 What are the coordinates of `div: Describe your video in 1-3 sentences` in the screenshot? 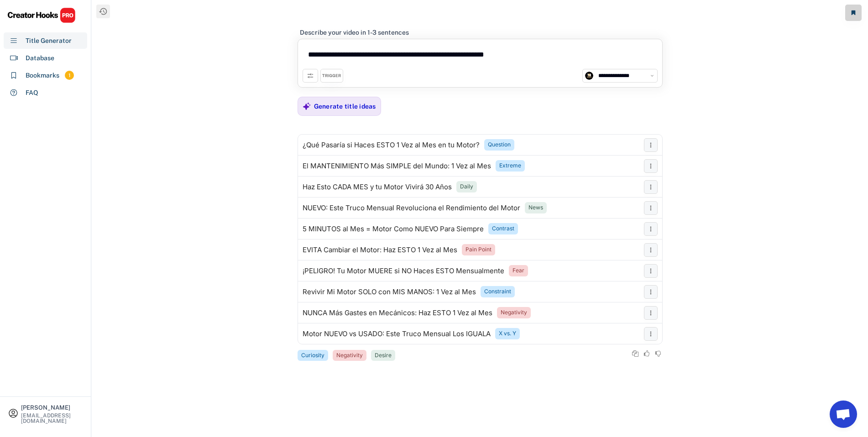 It's located at (354, 33).